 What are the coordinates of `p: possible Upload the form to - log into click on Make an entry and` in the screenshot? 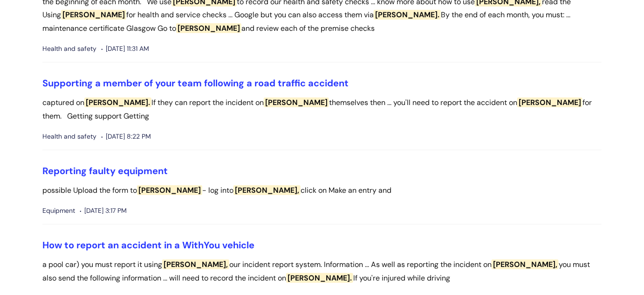 It's located at (322, 190).